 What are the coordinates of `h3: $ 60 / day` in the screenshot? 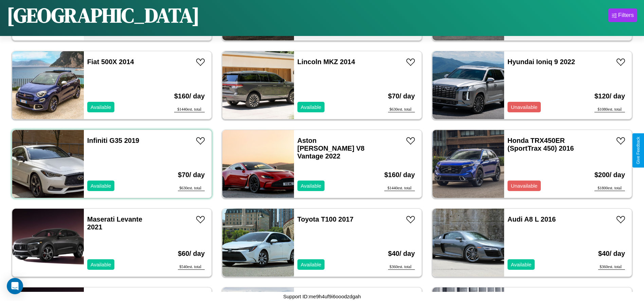 It's located at (191, 254).